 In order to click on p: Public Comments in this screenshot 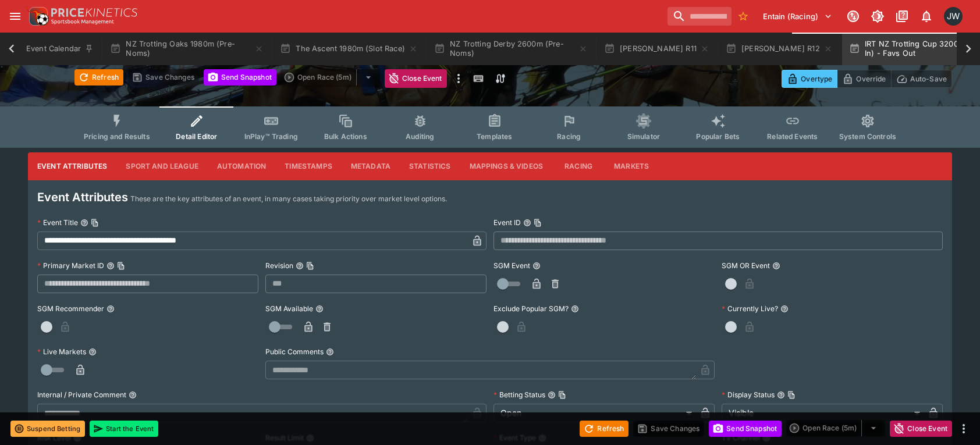, I will do `click(294, 351)`.